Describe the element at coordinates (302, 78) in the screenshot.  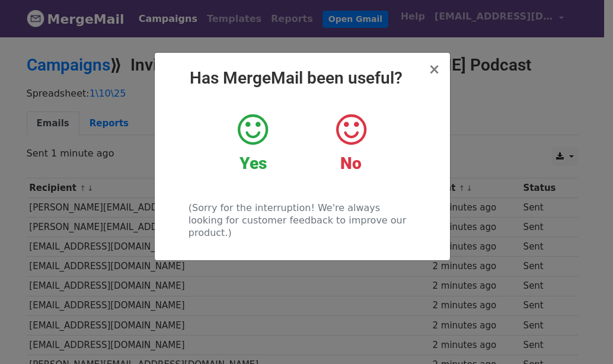
I see `h2: Has MergeMail been useful?` at that location.